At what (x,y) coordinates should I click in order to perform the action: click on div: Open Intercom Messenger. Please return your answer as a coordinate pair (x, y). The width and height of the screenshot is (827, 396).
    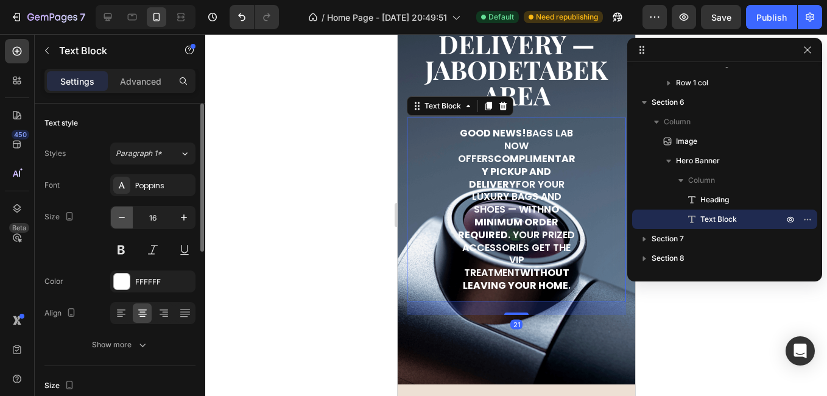
    Looking at the image, I should click on (800, 351).